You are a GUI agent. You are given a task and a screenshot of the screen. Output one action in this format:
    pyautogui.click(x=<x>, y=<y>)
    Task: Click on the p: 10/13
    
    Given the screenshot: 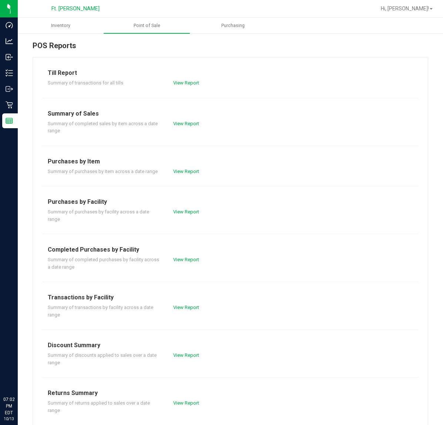 What is the action you would take?
    pyautogui.click(x=9, y=418)
    